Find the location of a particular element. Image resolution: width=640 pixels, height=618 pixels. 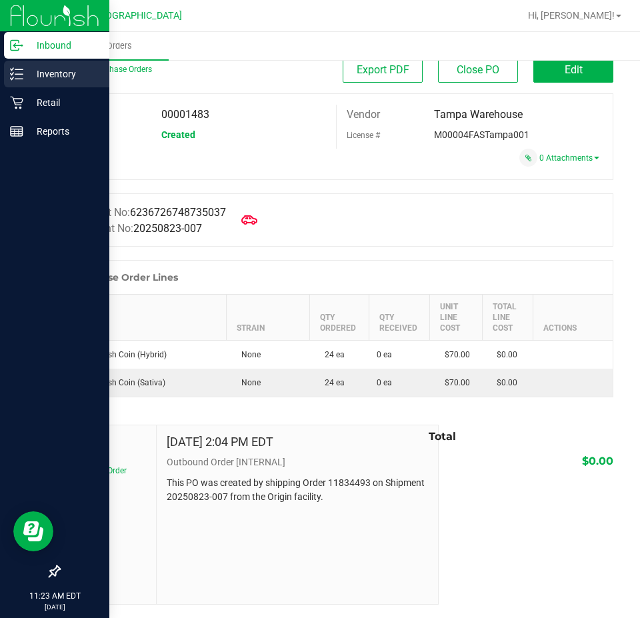

p: Reports is located at coordinates (63, 131).